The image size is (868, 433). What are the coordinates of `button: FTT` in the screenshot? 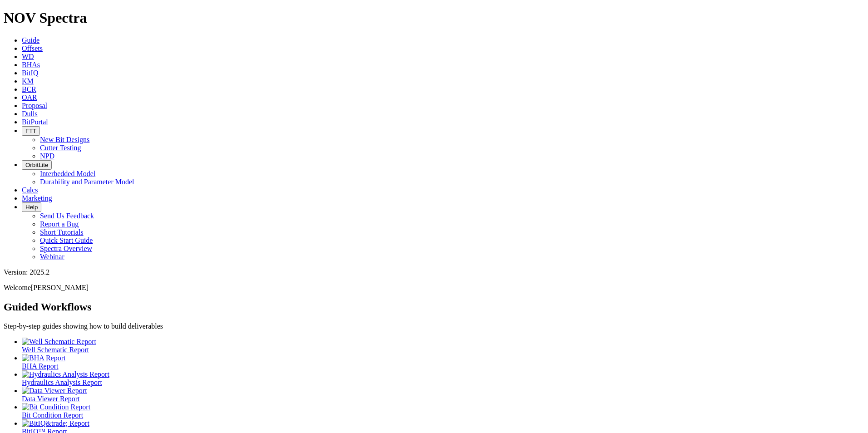 It's located at (31, 131).